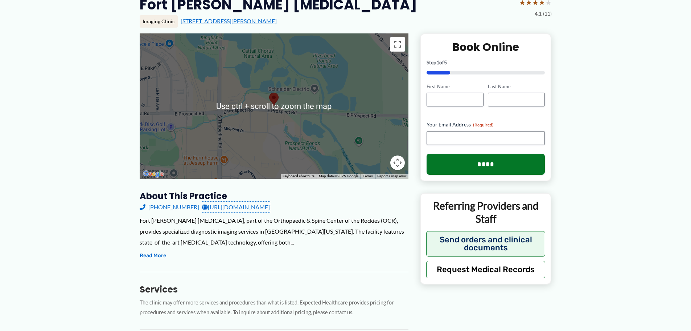 The height and width of the screenshot is (331, 691). I want to click on a: Report a map error, so click(392, 176).